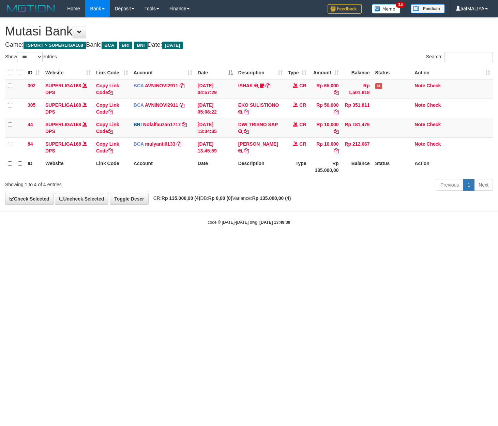 Image resolution: width=498 pixels, height=426 pixels. What do you see at coordinates (215, 72) in the screenshot?
I see `th: Date: activate to sort column descending` at bounding box center [215, 72].